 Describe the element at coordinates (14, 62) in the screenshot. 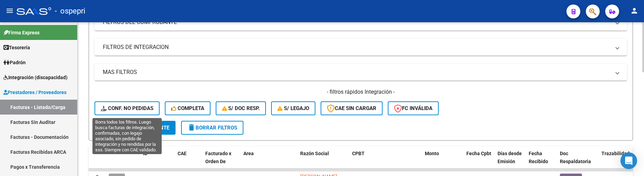

I see `span: Padrón` at that location.